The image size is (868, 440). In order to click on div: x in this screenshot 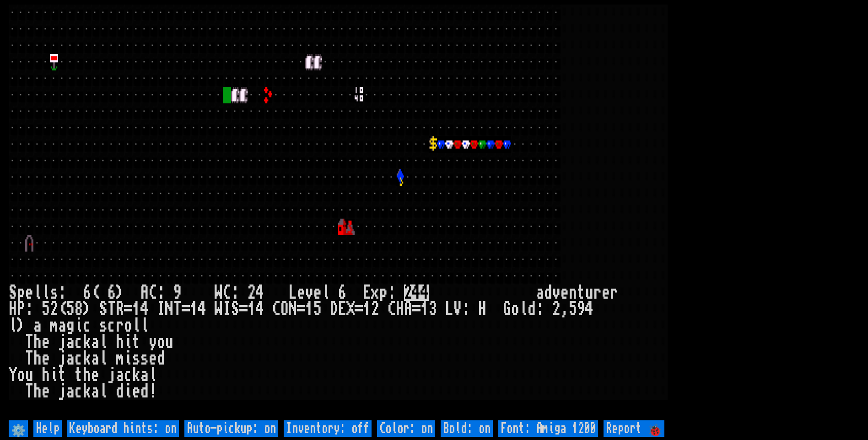, I will do `click(375, 292)`.